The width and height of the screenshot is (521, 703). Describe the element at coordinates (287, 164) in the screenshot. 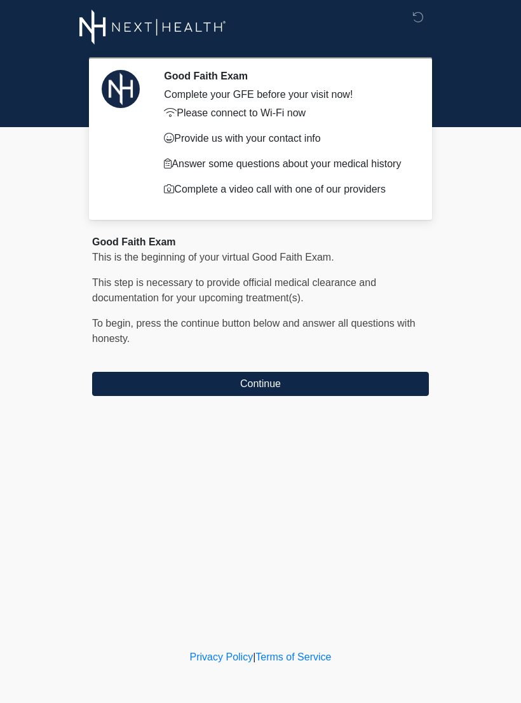

I see `p: Answer some questions about your medical history` at that location.